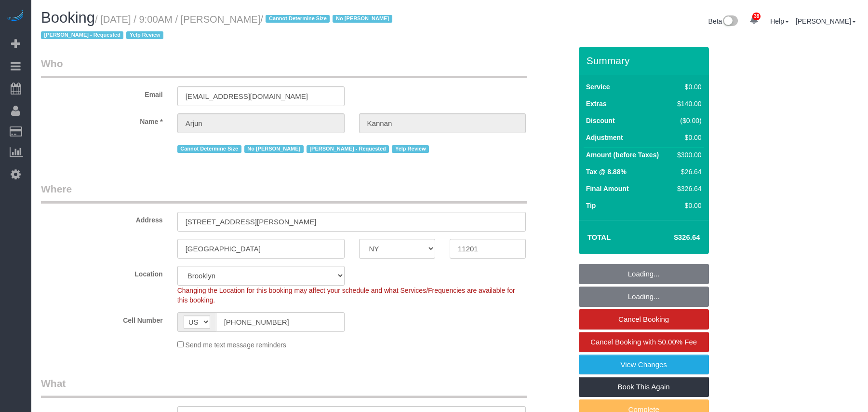 Image resolution: width=868 pixels, height=412 pixels. What do you see at coordinates (488, 248) in the screenshot?
I see `input: Zip Code` at bounding box center [488, 248].